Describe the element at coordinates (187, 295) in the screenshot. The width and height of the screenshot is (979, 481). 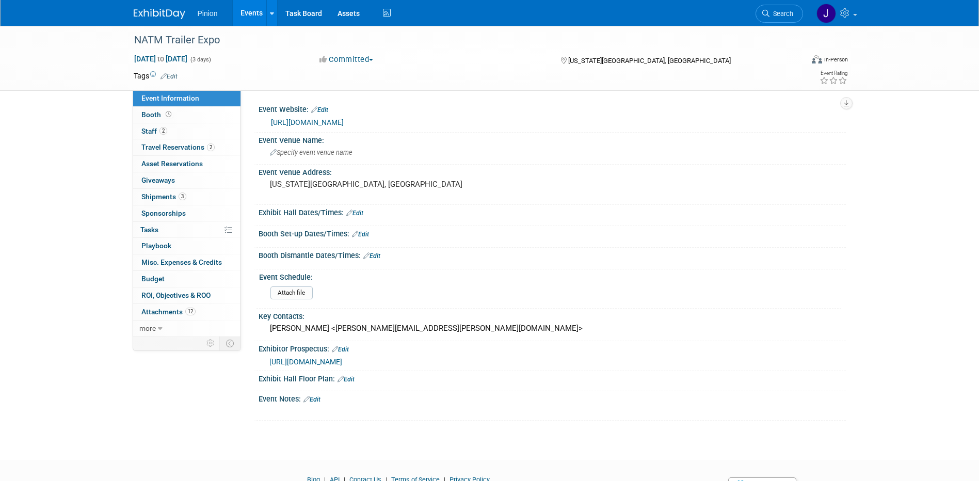
I see `a: ROI, Objectives & ROO` at that location.